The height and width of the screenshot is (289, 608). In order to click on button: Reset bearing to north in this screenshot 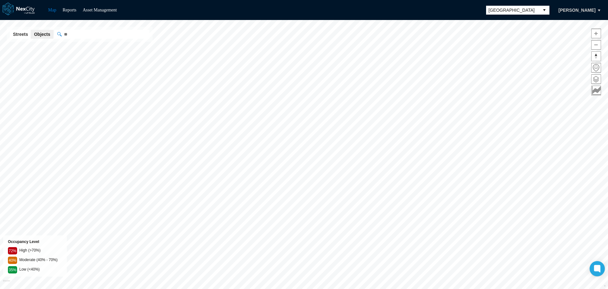, I will do `click(596, 56)`.